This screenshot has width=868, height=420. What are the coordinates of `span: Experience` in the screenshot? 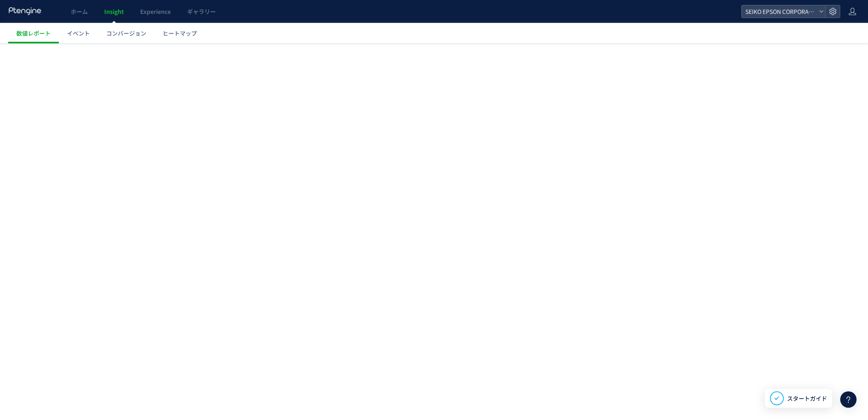 It's located at (155, 11).